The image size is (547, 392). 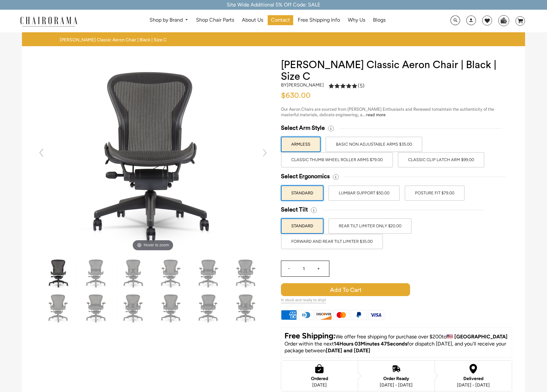 What do you see at coordinates (396, 336) in the screenshot?
I see `p: to` at bounding box center [396, 336].